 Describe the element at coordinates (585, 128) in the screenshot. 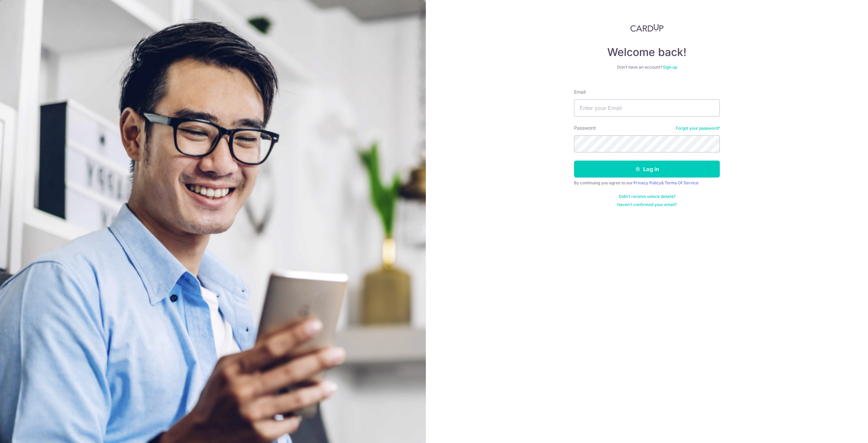

I see `label: Password` at that location.